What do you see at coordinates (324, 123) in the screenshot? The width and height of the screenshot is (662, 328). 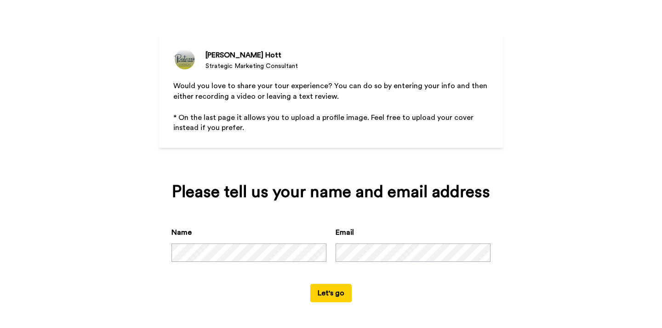 I see `span: * On the last page it allows you to upload a profile image. Feel free to upload your cover instea...` at bounding box center [324, 123].